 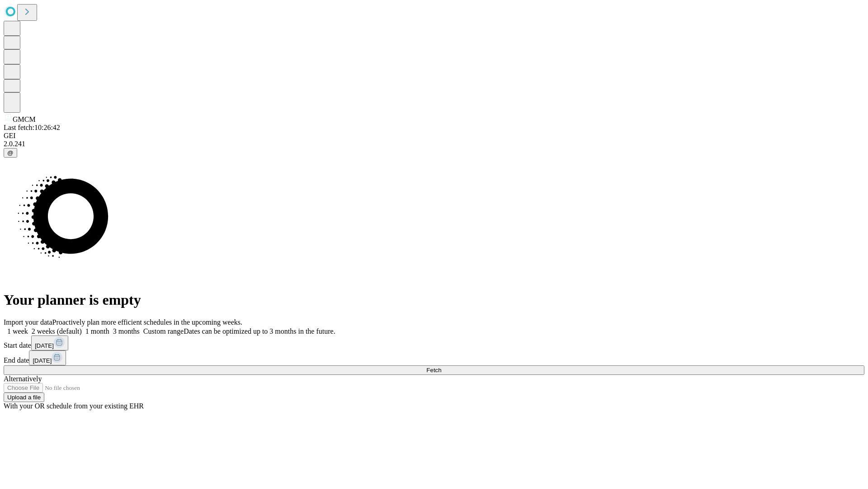 What do you see at coordinates (434, 135) in the screenshot?
I see `div: GEI` at bounding box center [434, 135].